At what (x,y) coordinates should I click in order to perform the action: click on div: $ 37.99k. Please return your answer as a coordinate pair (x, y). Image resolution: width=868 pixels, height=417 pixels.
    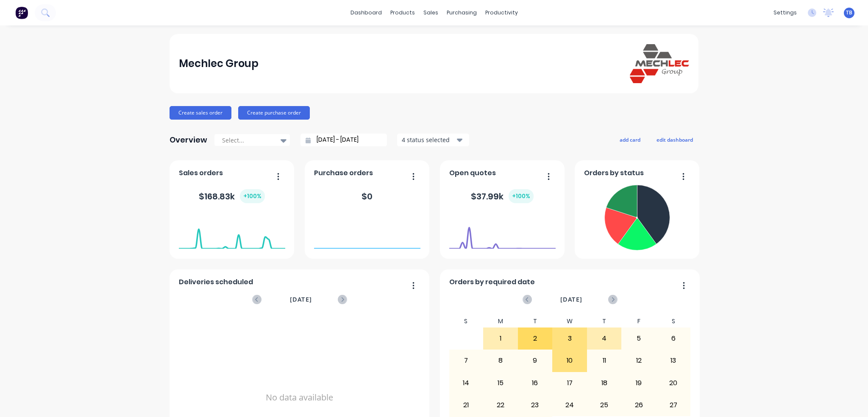
    Looking at the image, I should click on (503, 196).